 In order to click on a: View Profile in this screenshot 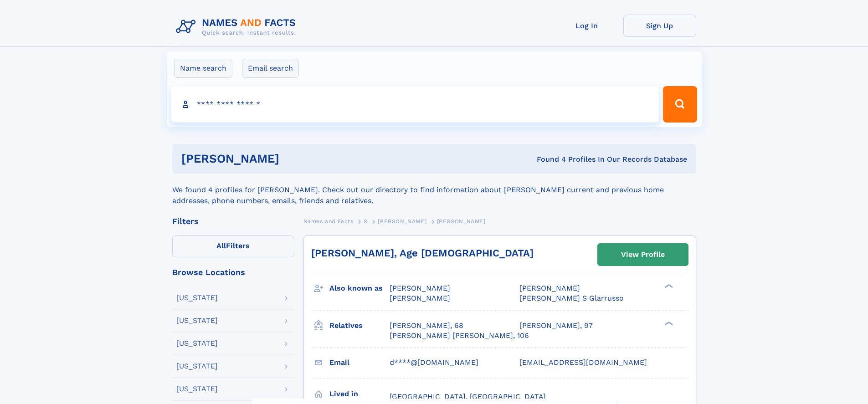, I will do `click(643, 254)`.